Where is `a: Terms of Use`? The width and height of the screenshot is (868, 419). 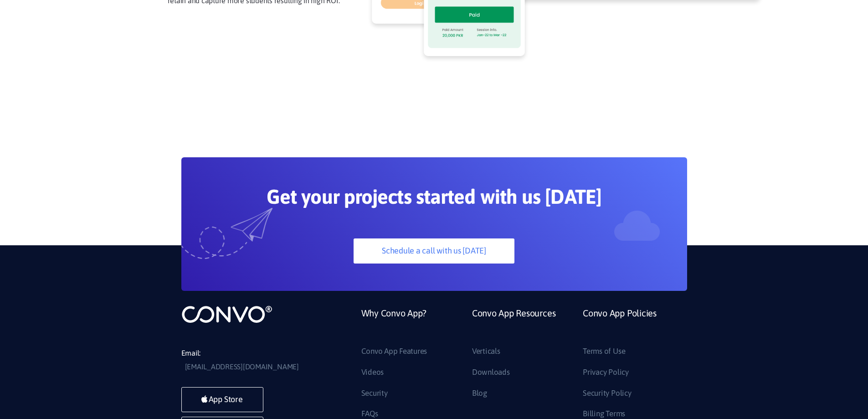
a: Terms of Use is located at coordinates (604, 351).